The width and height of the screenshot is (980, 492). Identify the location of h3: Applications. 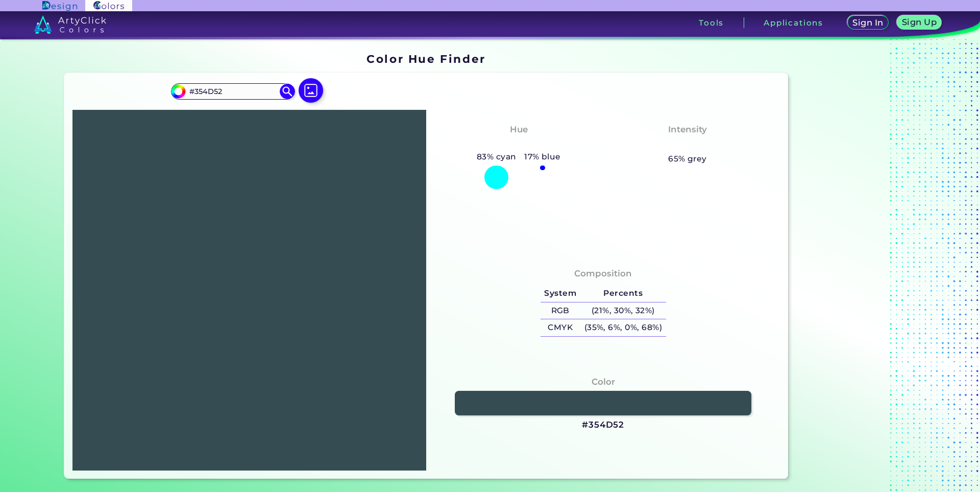
(793, 22).